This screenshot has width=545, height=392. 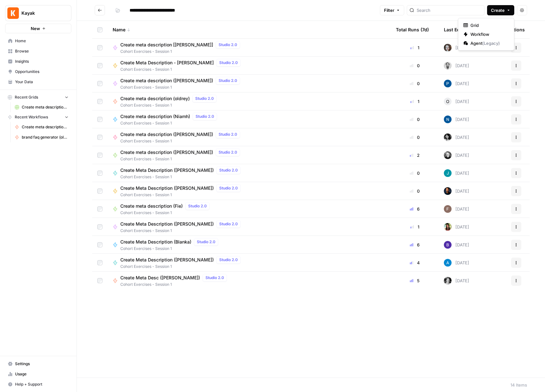 I want to click on a: Browse, so click(x=38, y=51).